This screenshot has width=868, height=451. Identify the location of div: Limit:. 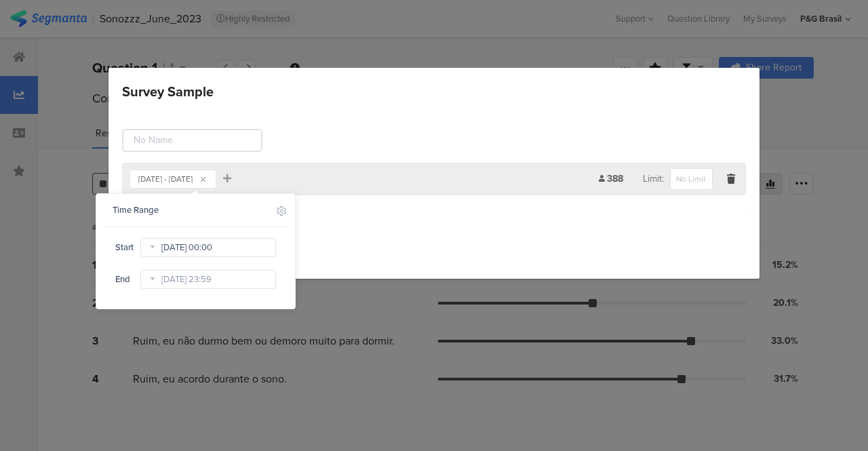
(678, 179).